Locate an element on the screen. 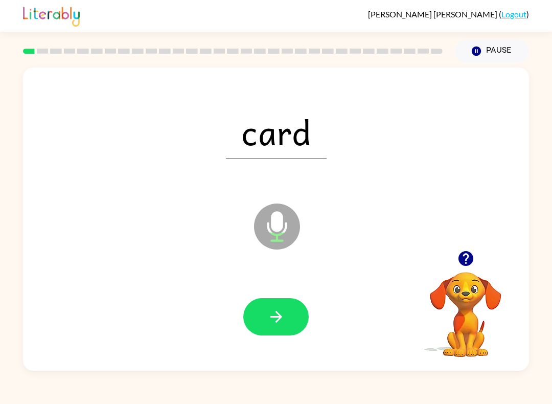  video: Your browser must support playing .mp4 files to use Literably. Please try using another browser. is located at coordinates (466, 307).